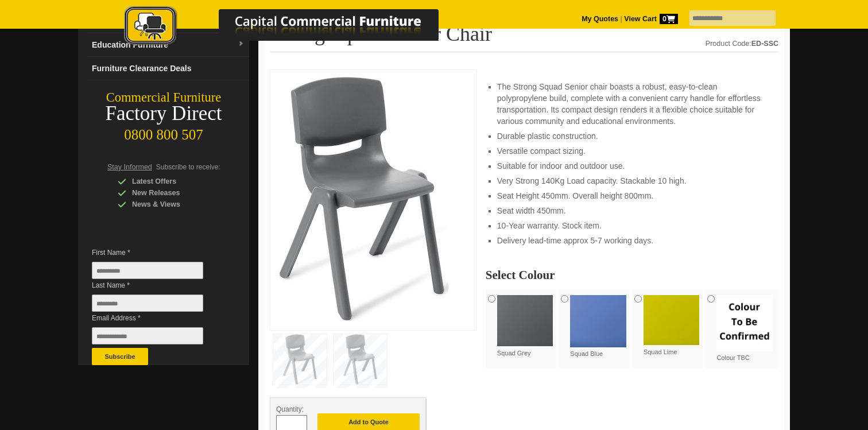 The width and height of the screenshot is (868, 430). I want to click on h2: Select Colour, so click(632, 275).